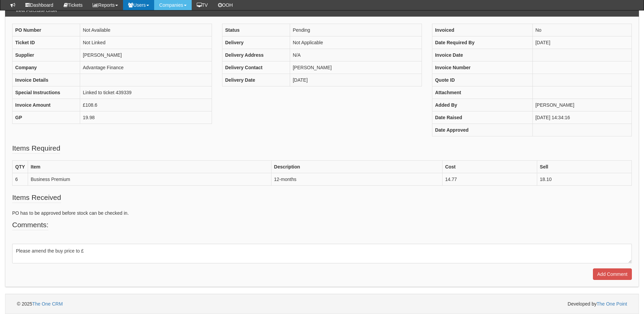 The width and height of the screenshot is (644, 314). I want to click on th: Ticket ID, so click(46, 43).